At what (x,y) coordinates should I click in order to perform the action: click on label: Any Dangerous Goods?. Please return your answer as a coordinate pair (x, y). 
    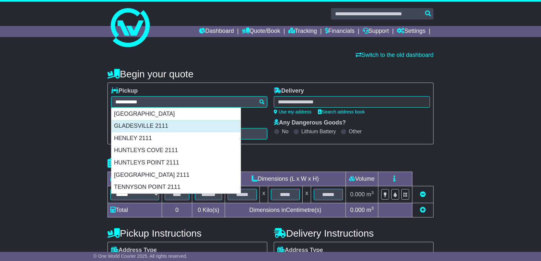
    Looking at the image, I should click on (310, 123).